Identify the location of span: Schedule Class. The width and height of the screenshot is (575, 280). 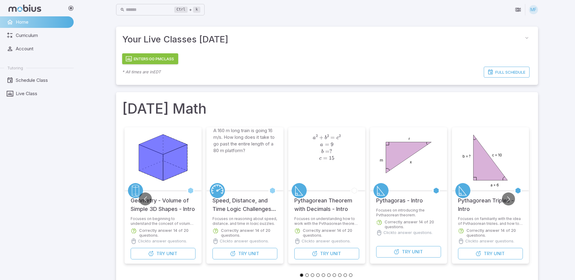
(42, 80).